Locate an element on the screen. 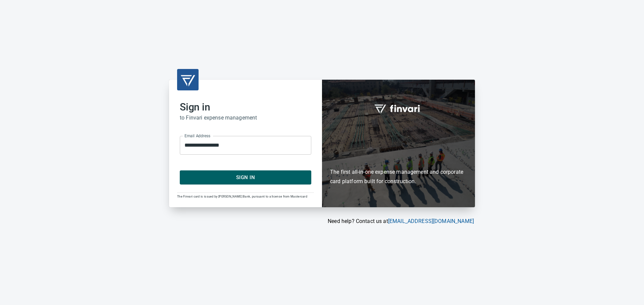  h6: The first all-in-one expense management and corporate card platform built for construction. is located at coordinates (398, 157).